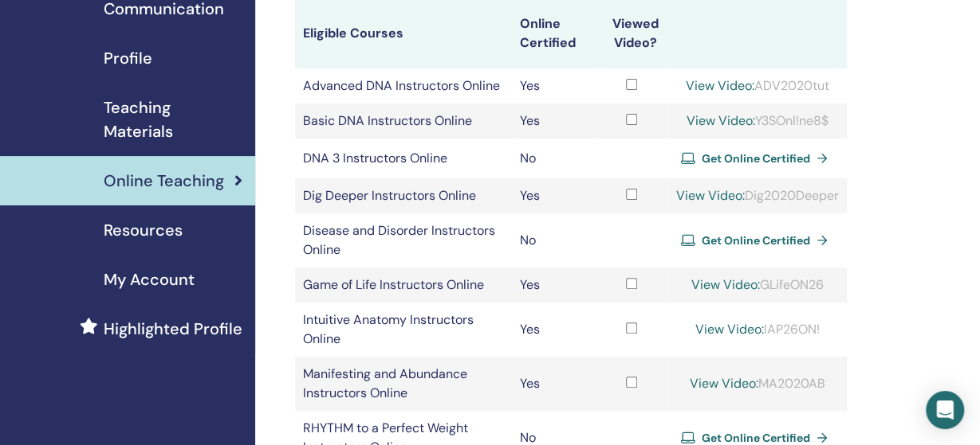 The height and width of the screenshot is (445, 980). I want to click on div: Open Intercom Messenger, so click(944, 410).